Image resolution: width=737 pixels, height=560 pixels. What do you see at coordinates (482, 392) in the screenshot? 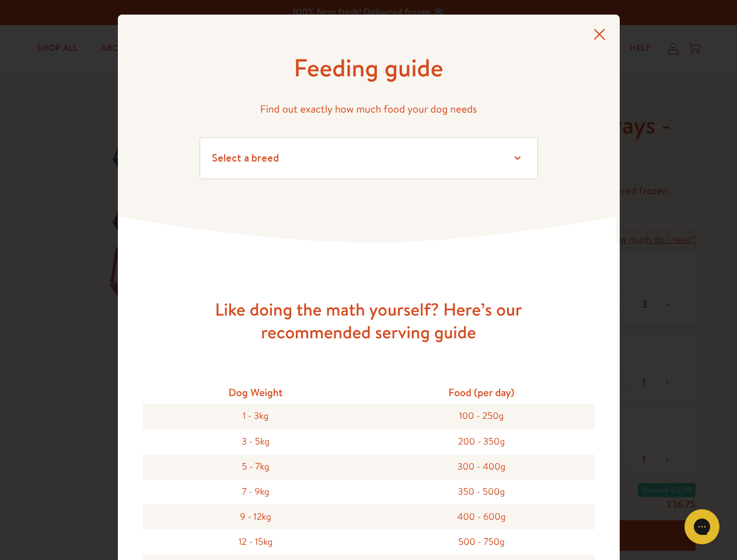
I see `div: Food (per day)` at bounding box center [482, 392].